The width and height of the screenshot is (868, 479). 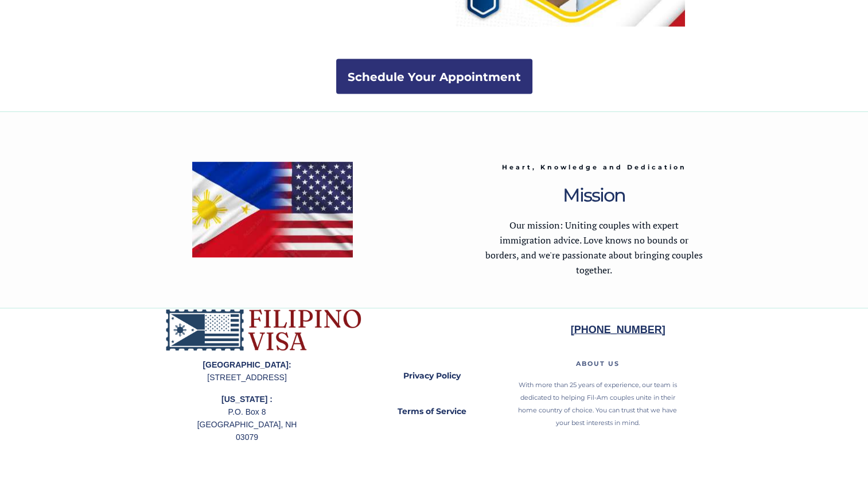 I want to click on span: Mission, so click(x=594, y=195).